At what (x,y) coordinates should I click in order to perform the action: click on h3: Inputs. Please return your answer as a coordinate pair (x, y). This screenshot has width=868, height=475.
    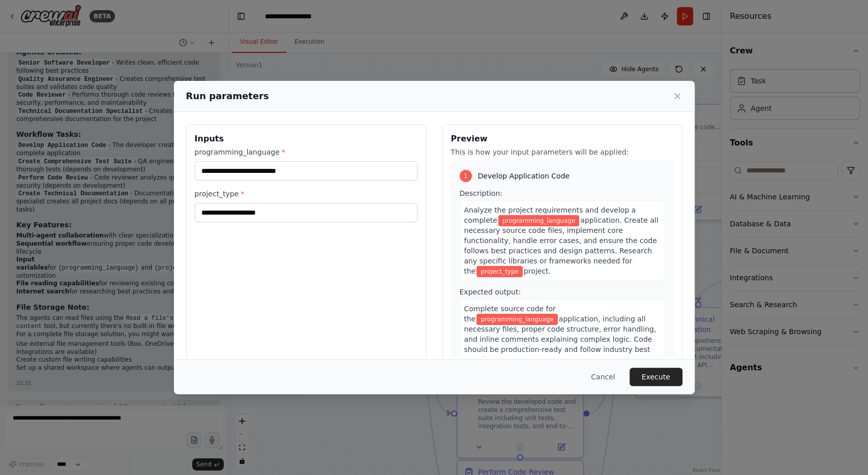
    Looking at the image, I should click on (306, 139).